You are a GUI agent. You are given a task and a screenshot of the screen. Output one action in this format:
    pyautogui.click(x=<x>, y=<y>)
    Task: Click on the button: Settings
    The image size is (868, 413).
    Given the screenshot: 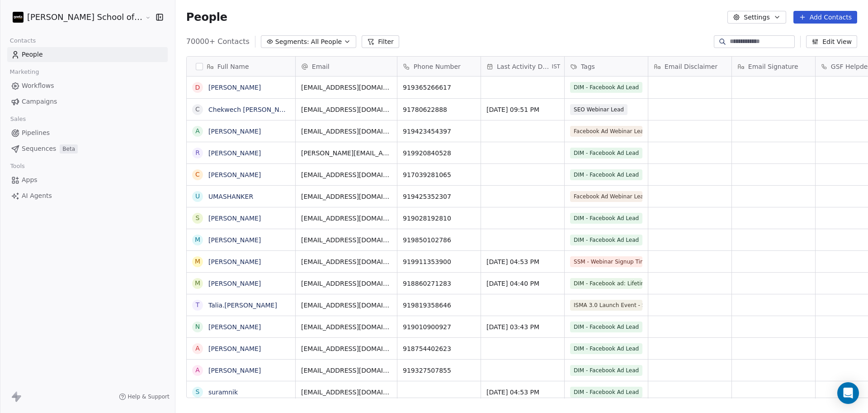 What is the action you would take?
    pyautogui.click(x=756, y=17)
    